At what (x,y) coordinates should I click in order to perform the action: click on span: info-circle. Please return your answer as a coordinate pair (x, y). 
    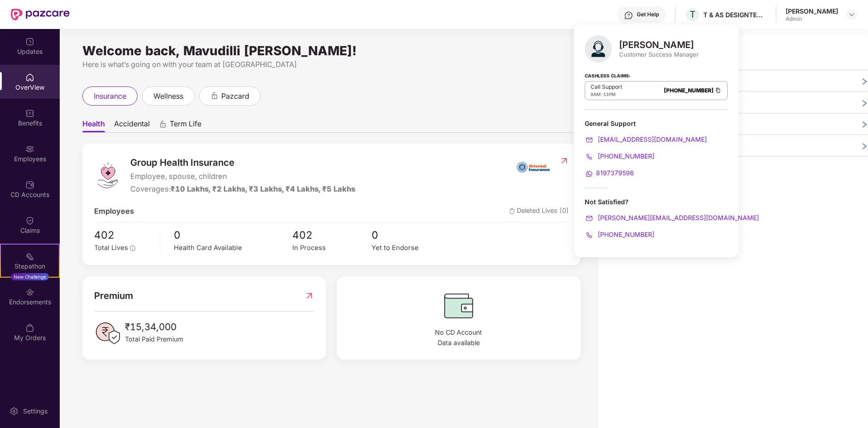
    Looking at the image, I should click on (132, 248).